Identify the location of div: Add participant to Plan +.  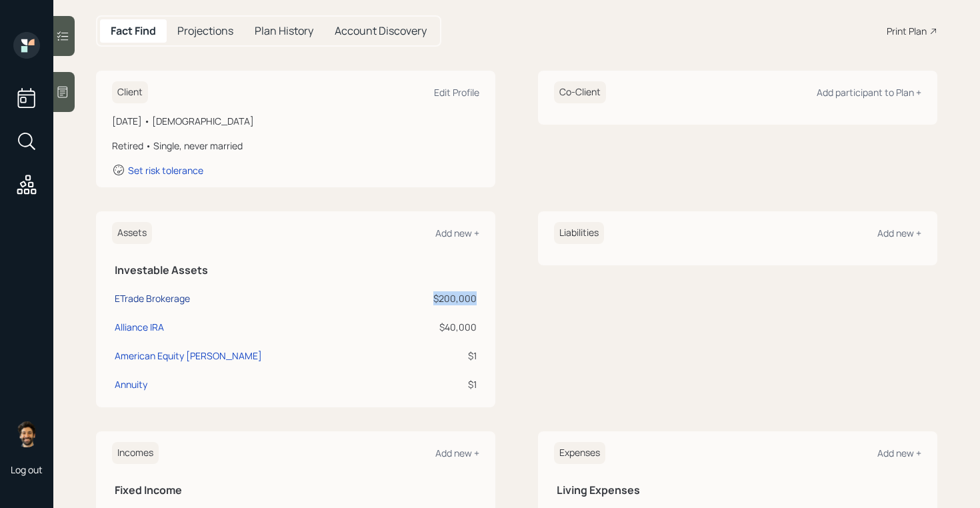
(869, 92).